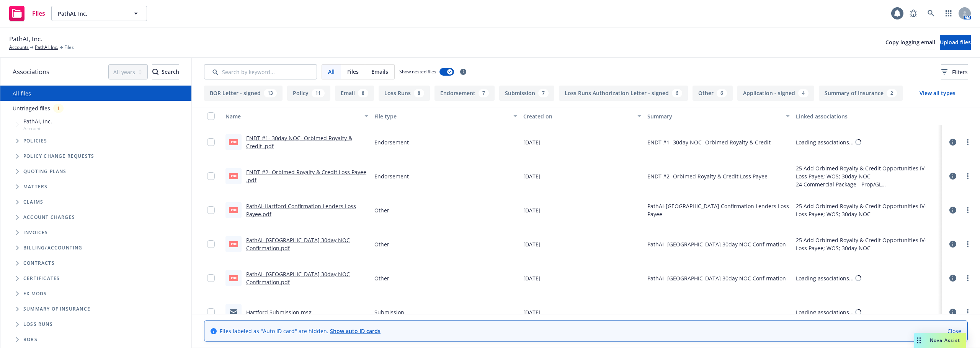 This screenshot has width=980, height=348. I want to click on a: Hartford Submission.msg, so click(278, 312).